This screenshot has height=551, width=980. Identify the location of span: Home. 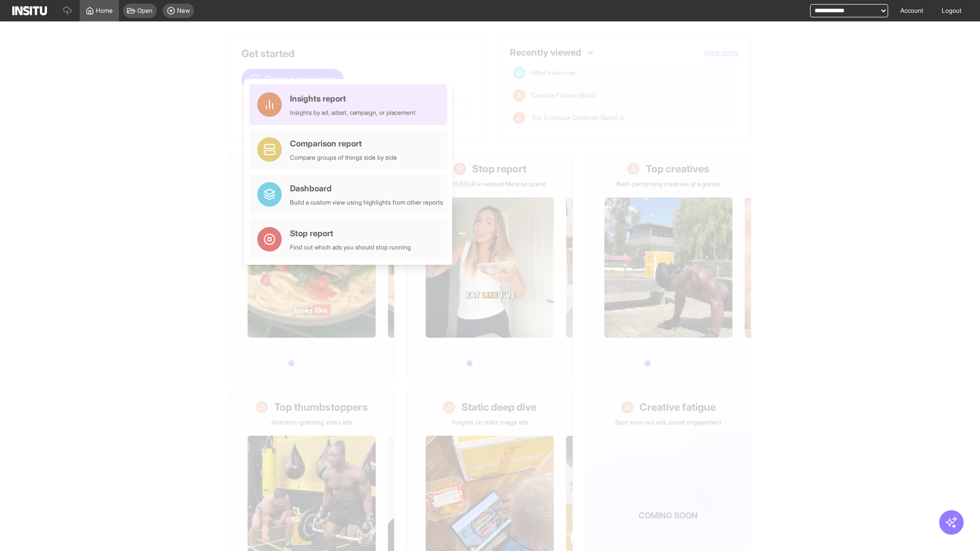
(104, 11).